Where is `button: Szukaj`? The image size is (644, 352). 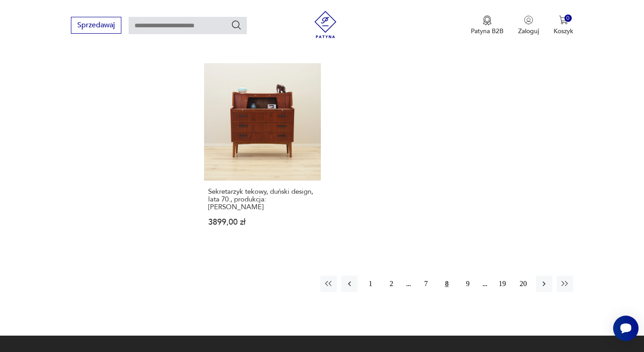 button: Szukaj is located at coordinates (236, 25).